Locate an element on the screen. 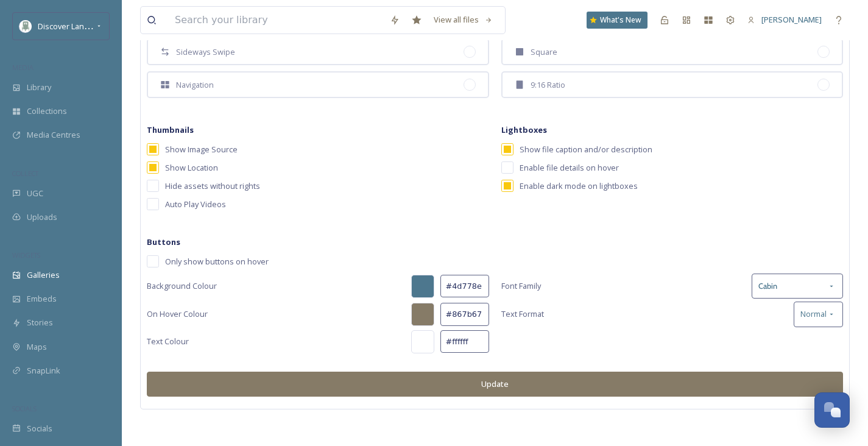 This screenshot has width=868, height=446. span: Show Image Source is located at coordinates (201, 149).